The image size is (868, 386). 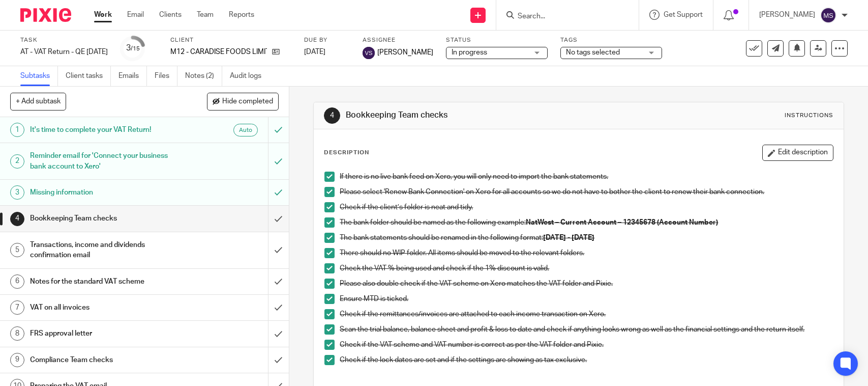 What do you see at coordinates (18, 281) in the screenshot?
I see `div: 6` at bounding box center [18, 281].